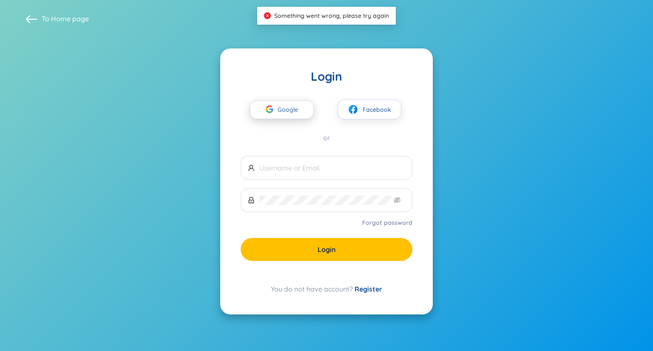 This screenshot has height=351, width=653. Describe the element at coordinates (332, 16) in the screenshot. I see `span: Something went wrong, please try again` at that location.